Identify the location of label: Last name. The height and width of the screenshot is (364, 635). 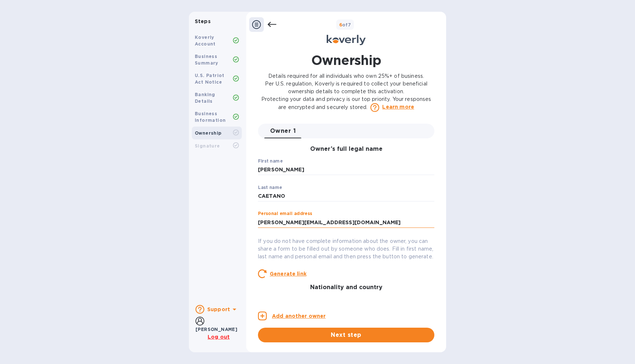
(270, 188).